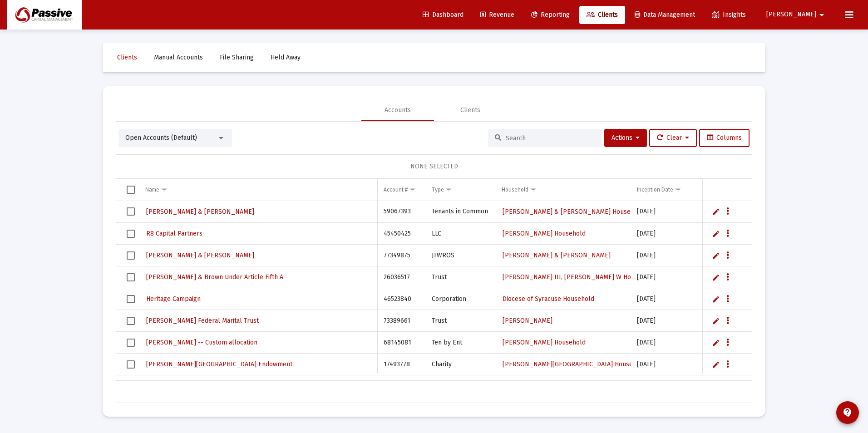  What do you see at coordinates (174, 233) in the screenshot?
I see `a: R8 Capital Partners` at bounding box center [174, 233].